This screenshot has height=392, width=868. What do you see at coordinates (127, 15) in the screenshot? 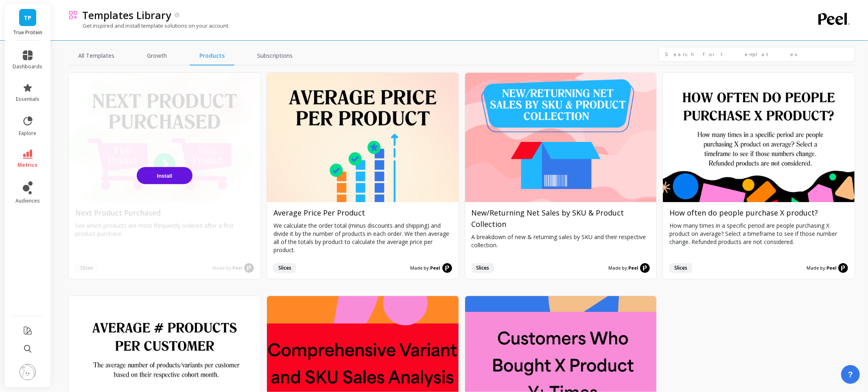
I see `p: Templates Library` at bounding box center [127, 15].